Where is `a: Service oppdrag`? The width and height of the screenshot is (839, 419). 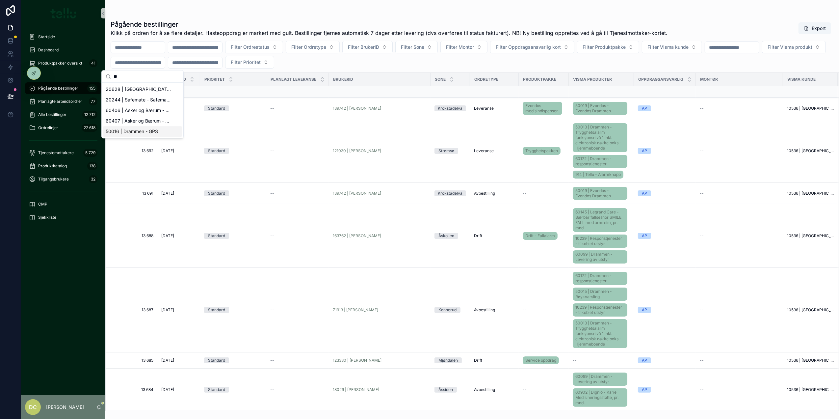 a: Service oppdrag is located at coordinates (541, 360).